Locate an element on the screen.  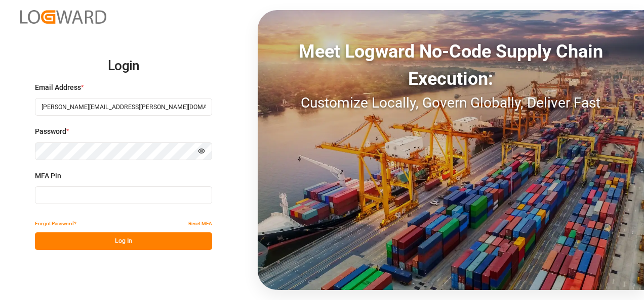
button: Log In is located at coordinates (123, 241).